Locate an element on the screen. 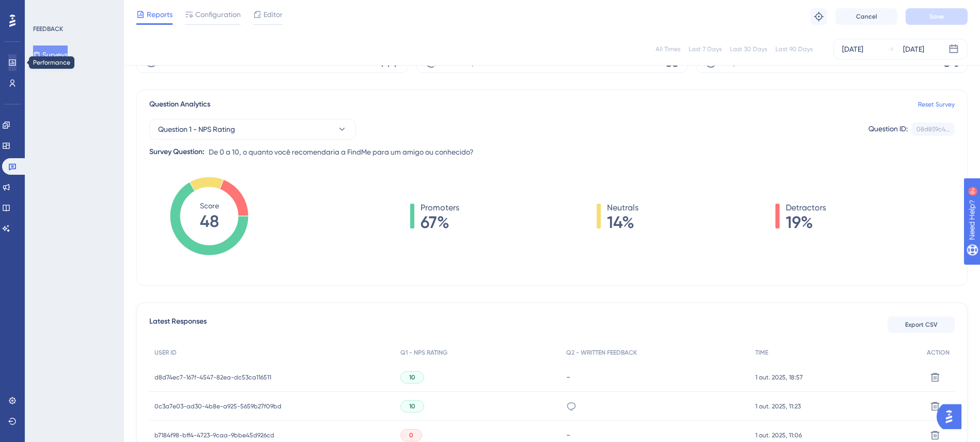  div: Survey Question: is located at coordinates (177, 152).